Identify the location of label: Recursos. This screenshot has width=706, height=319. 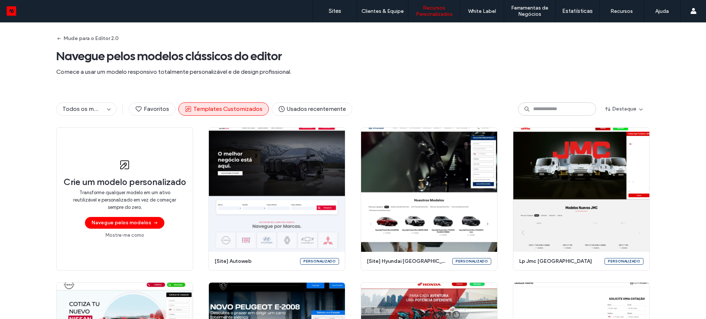
(621, 11).